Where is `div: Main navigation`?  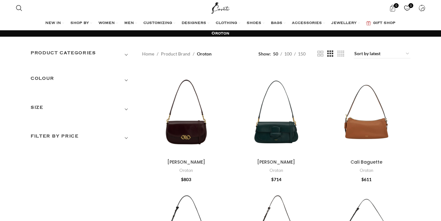
div: Main navigation is located at coordinates (220, 23).